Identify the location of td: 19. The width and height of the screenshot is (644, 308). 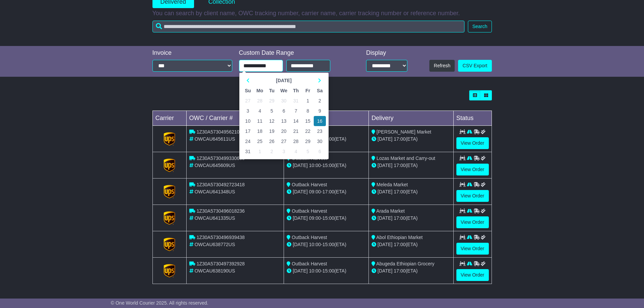
(272, 131).